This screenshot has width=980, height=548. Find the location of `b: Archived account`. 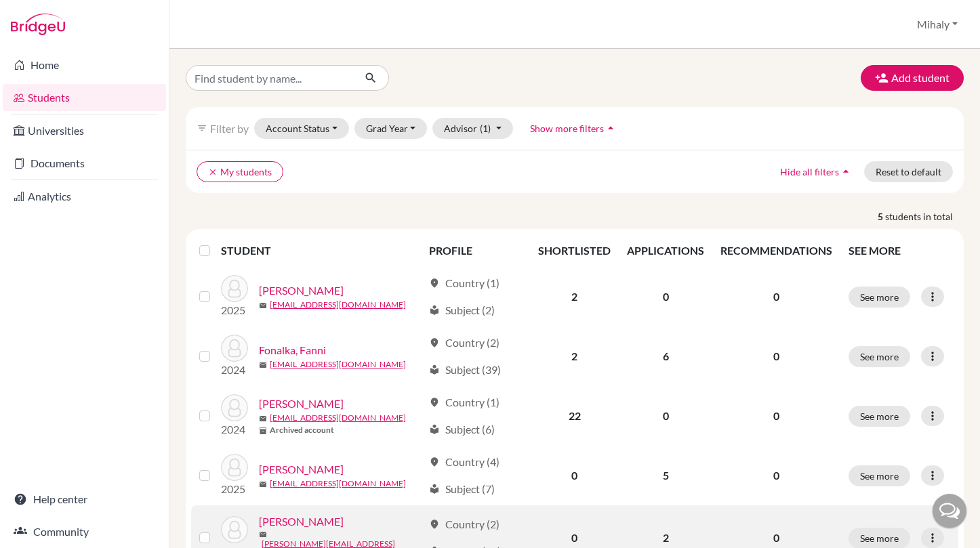

b: Archived account is located at coordinates (301, 430).